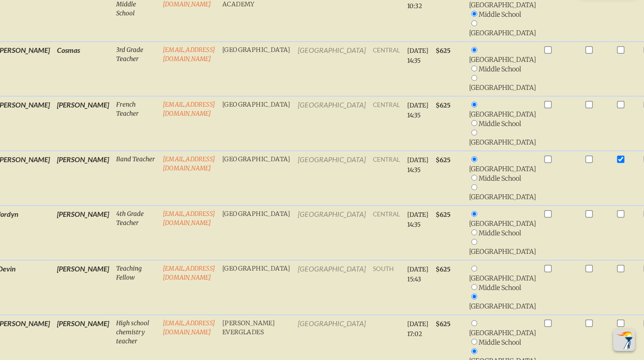 The image size is (644, 360). I want to click on td: 3rd Grade Teacher, so click(136, 69).